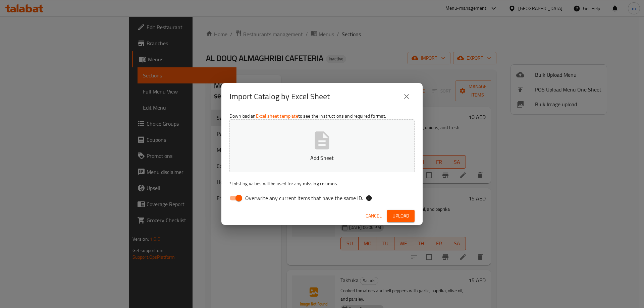 The width and height of the screenshot is (644, 308). Describe the element at coordinates (373, 216) in the screenshot. I see `span: Cancel` at that location.